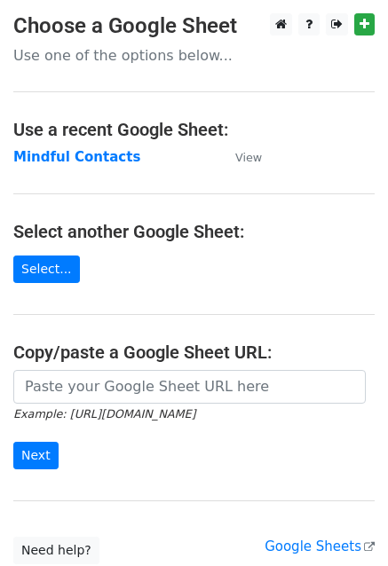  What do you see at coordinates (194, 232) in the screenshot?
I see `h4: Select another Google Sheet:` at bounding box center [194, 232].